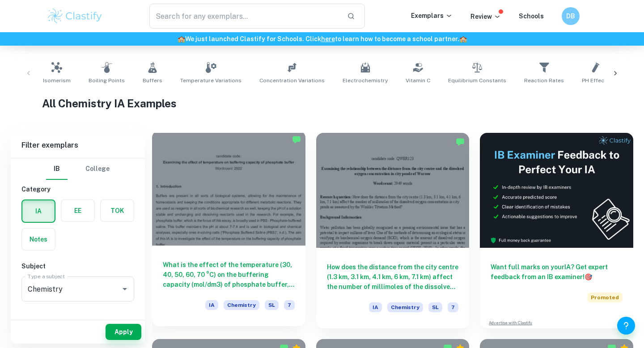 Image resolution: width=644 pixels, height=348 pixels. What do you see at coordinates (418, 81) in the screenshot?
I see `span: Vitamin C` at bounding box center [418, 81].